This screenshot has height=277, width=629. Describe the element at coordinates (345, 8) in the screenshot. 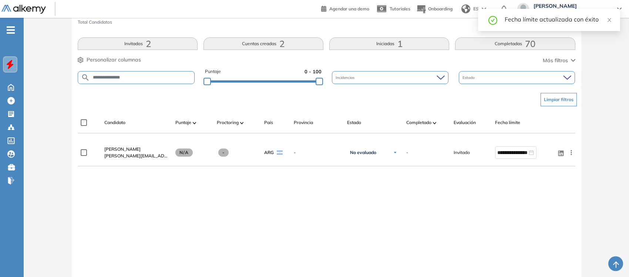

I see `a: Agendar una demo` at that location.